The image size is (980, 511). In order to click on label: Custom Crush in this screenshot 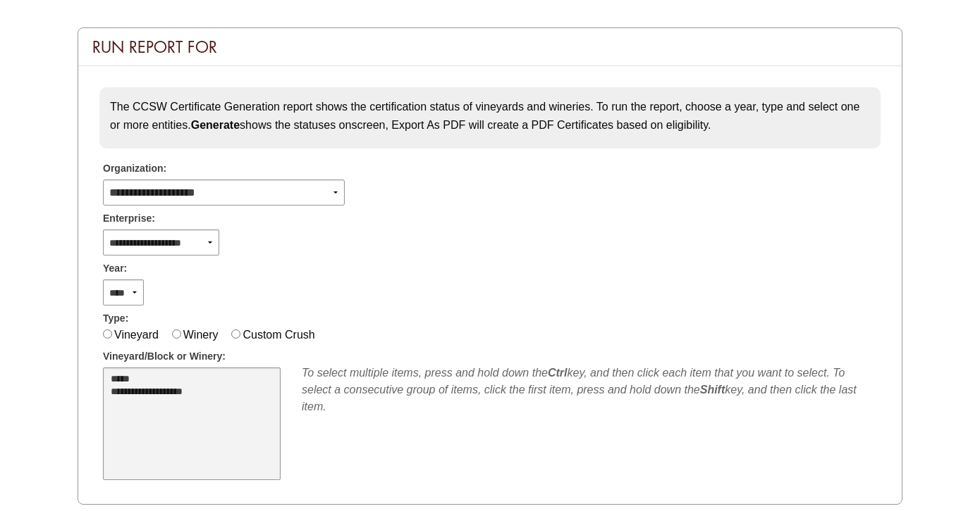, I will do `click(278, 334)`.